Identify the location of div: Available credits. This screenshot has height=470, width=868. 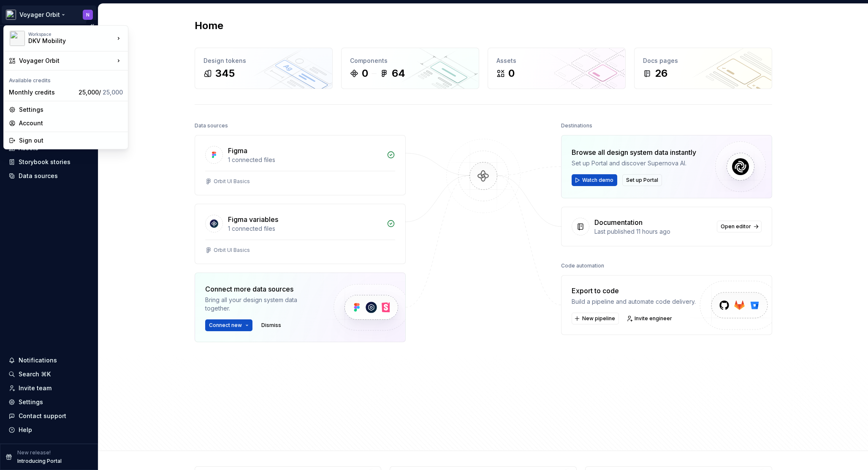
(66, 79).